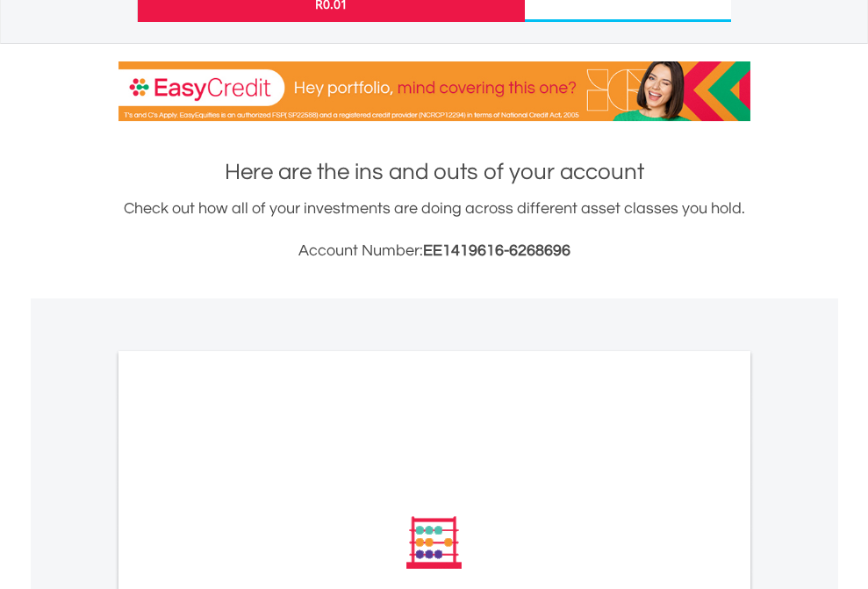 The image size is (868, 589). I want to click on div: Check out how all of your investments are doing across different asset classes you hold., so click(435, 230).